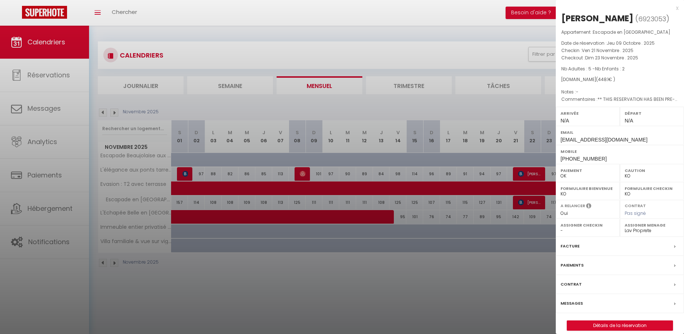  I want to click on span: Jeu 09 Octobre . 2025, so click(630, 43).